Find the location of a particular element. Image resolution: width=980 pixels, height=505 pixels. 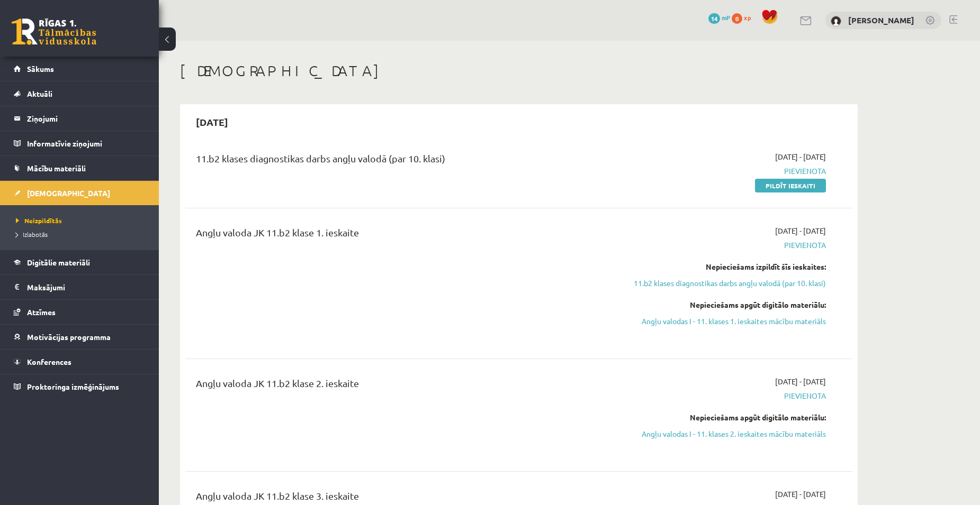

a: Izlabotās is located at coordinates (82, 234).